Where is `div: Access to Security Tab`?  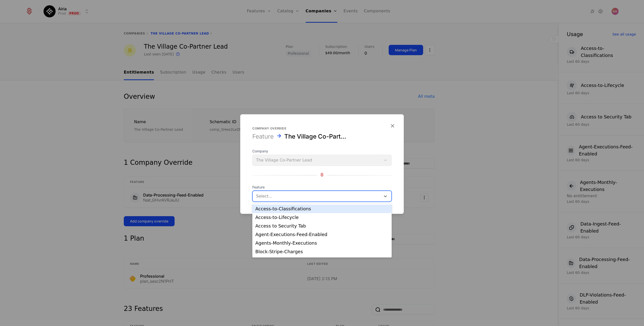
div: Access to Security Tab is located at coordinates (322, 226).